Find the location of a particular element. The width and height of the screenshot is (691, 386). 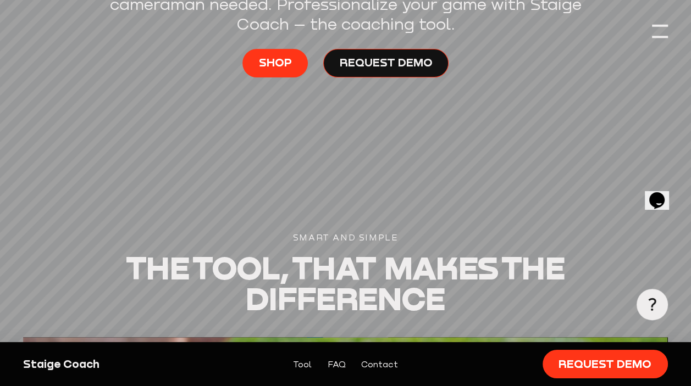

a: FAQ is located at coordinates (336, 364).